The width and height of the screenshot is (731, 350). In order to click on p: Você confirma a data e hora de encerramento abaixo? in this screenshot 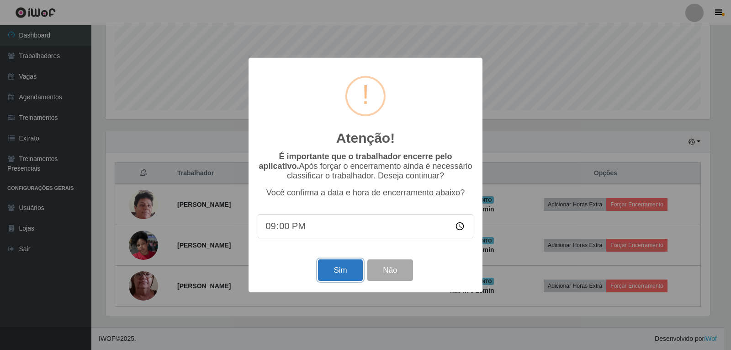, I will do `click(366, 192)`.